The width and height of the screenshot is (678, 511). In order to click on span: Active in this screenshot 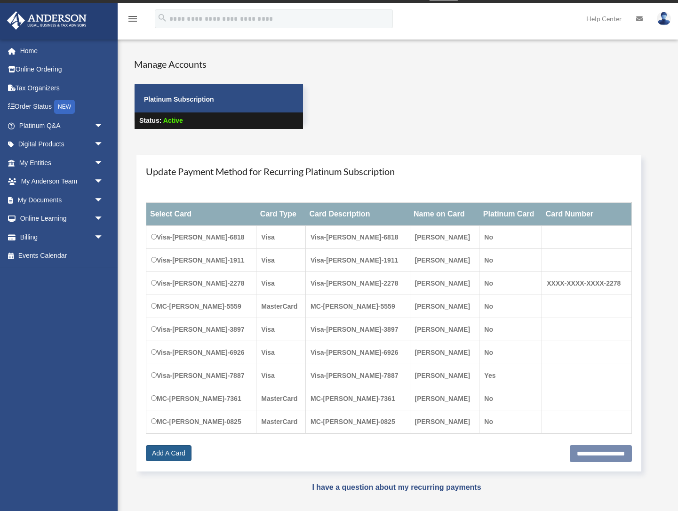, I will do `click(173, 120)`.